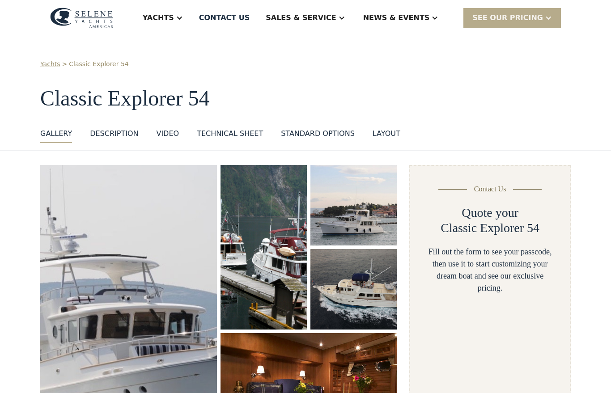  What do you see at coordinates (114, 134) in the screenshot?
I see `div: DESCRIPTION` at bounding box center [114, 134].